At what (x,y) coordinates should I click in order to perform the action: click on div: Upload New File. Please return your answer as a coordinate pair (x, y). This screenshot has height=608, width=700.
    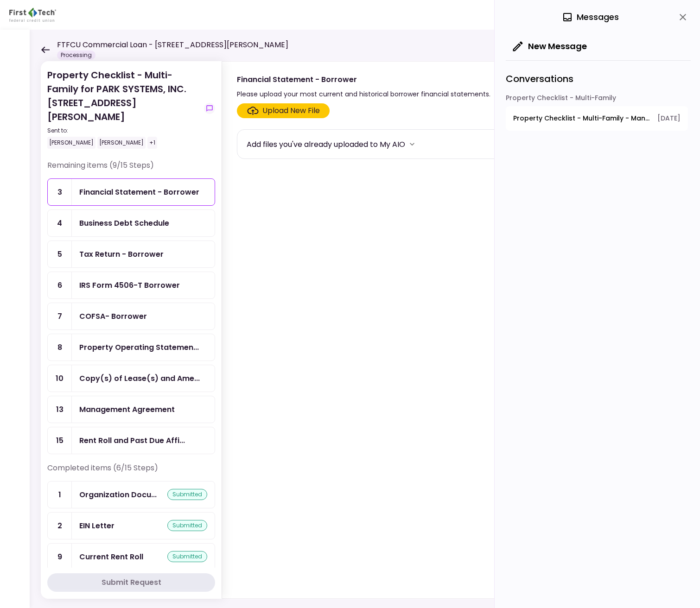
    Looking at the image, I should click on (291, 111).